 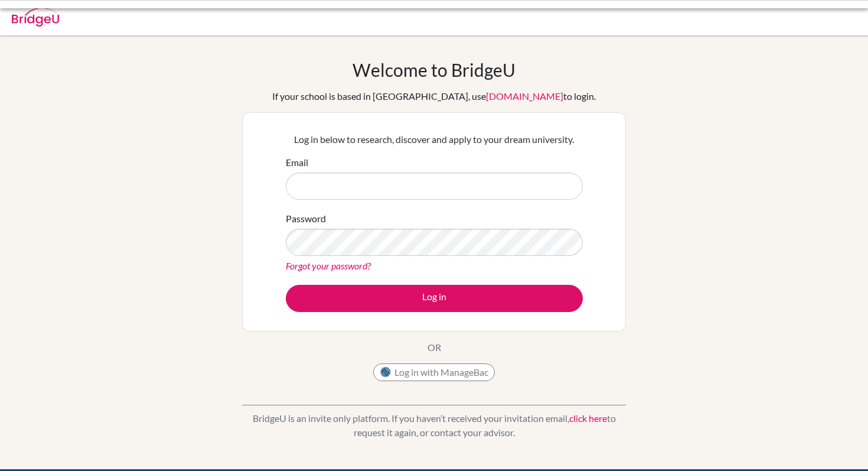 I want to click on a: Forgot your password?, so click(x=328, y=265).